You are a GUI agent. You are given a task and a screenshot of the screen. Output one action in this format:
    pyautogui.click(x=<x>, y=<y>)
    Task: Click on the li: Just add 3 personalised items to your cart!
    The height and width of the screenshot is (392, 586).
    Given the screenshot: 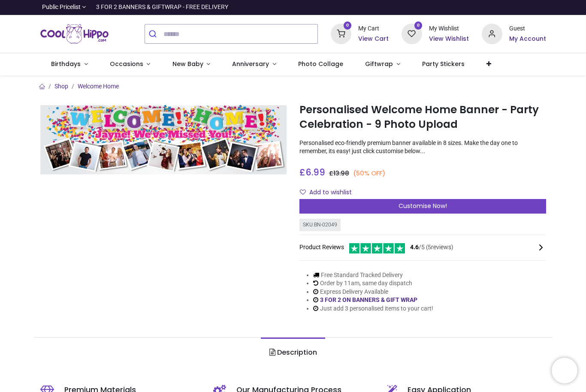 What is the action you would take?
    pyautogui.click(x=373, y=309)
    